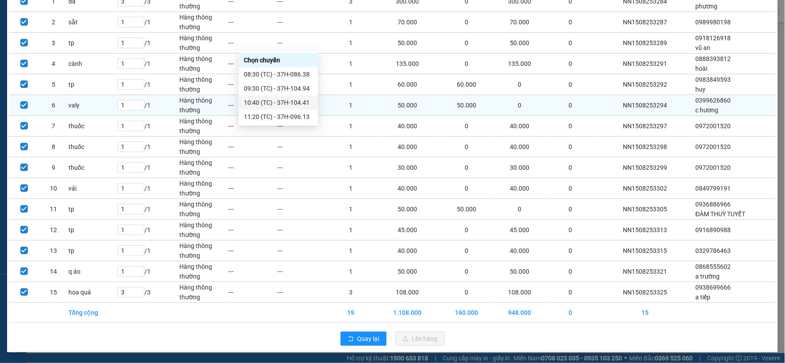 The height and width of the screenshot is (363, 785). I want to click on div: 11:20 (TC) - 37H-096.13, so click(278, 117).